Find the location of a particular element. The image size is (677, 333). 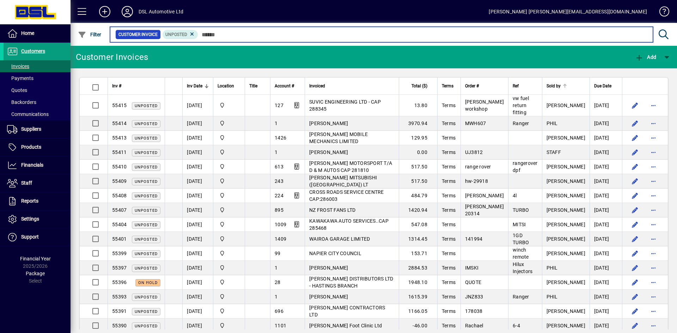

span: Filter is located at coordinates (90, 35).